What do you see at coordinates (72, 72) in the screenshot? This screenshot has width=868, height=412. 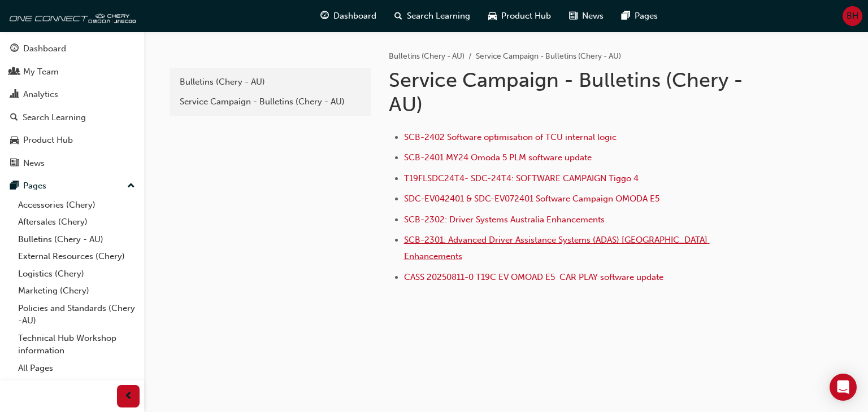 I see `a: My Team` at bounding box center [72, 72].